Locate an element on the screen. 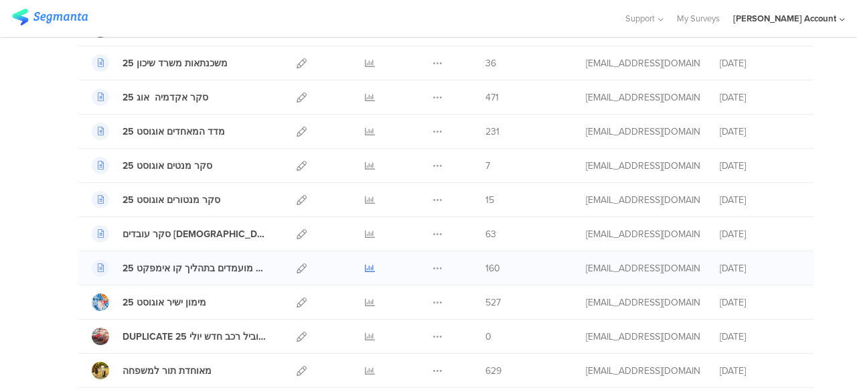 This screenshot has height=392, width=857. a: מדד המאחדים אוגוסט 25 is located at coordinates (158, 131).